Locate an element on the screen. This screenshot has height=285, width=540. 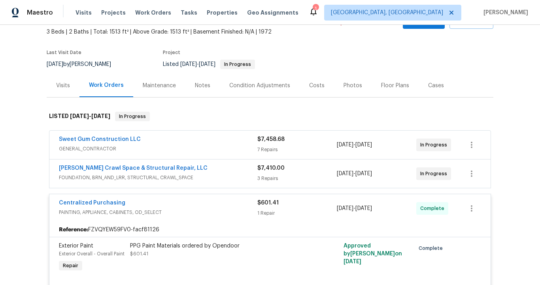
a: Centralized Purchasing is located at coordinates (92, 203).